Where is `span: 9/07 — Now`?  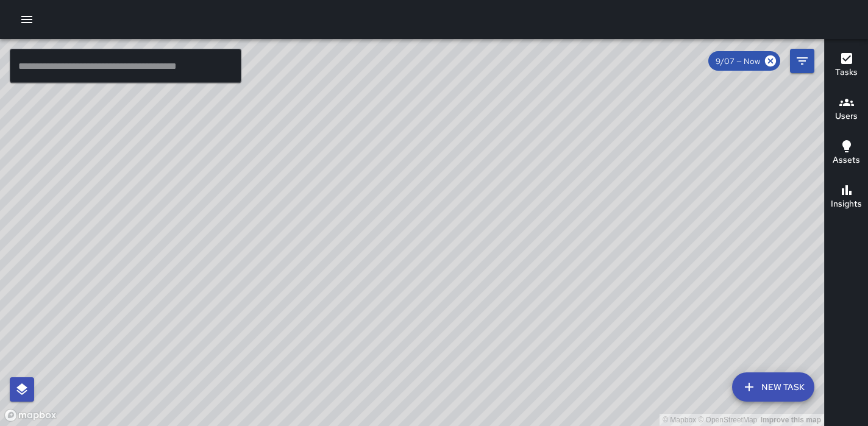
span: 9/07 — Now is located at coordinates (738, 61).